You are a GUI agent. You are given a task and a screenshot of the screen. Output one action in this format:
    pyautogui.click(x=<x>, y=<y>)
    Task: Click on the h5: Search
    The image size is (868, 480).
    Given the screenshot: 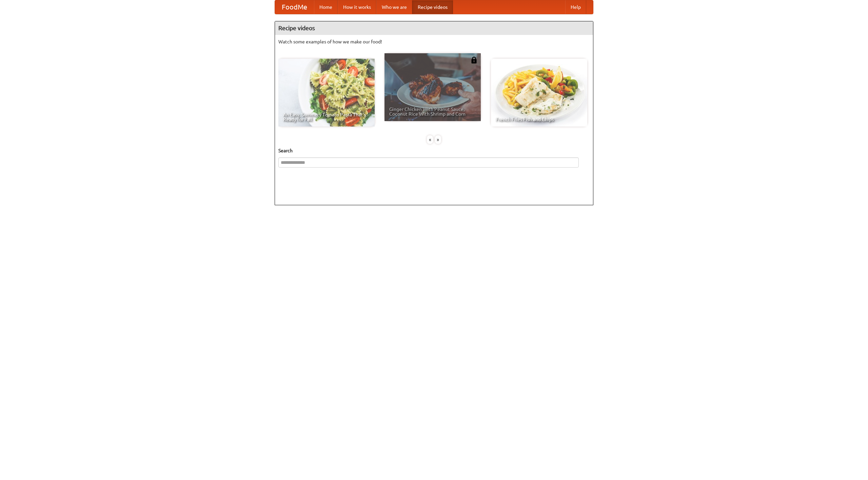 What is the action you would take?
    pyautogui.click(x=434, y=150)
    